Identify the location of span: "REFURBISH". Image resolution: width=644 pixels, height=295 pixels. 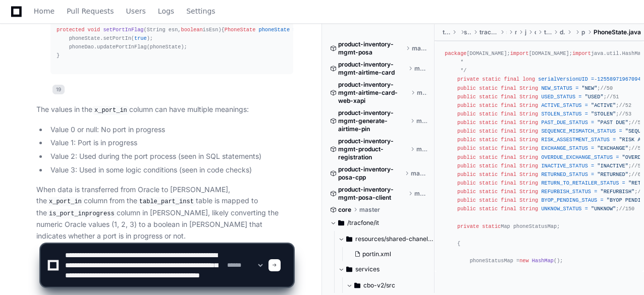
(617, 192).